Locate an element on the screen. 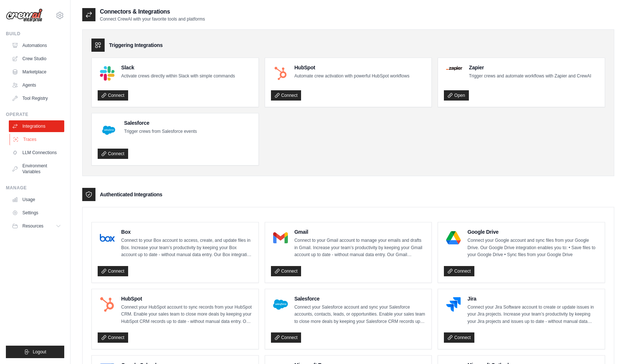  a: Environment Variables is located at coordinates (37, 169).